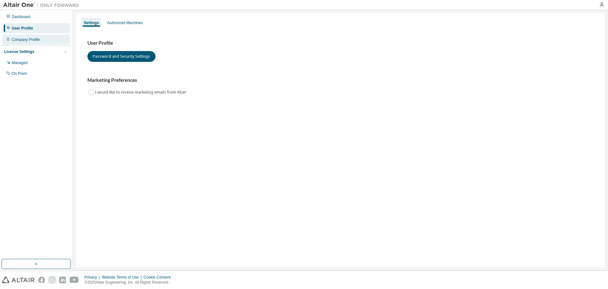 This screenshot has width=608, height=289. What do you see at coordinates (22, 28) in the screenshot?
I see `div: User Profile` at bounding box center [22, 28].